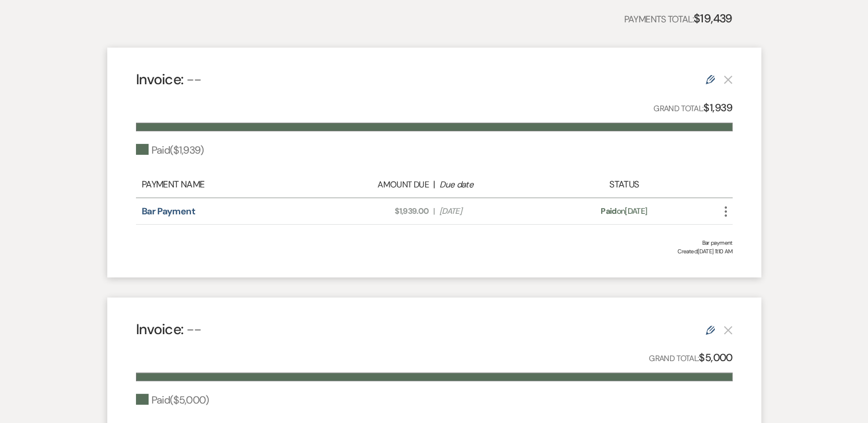  Describe the element at coordinates (713, 18) in the screenshot. I see `strong: $19,439` at that location.